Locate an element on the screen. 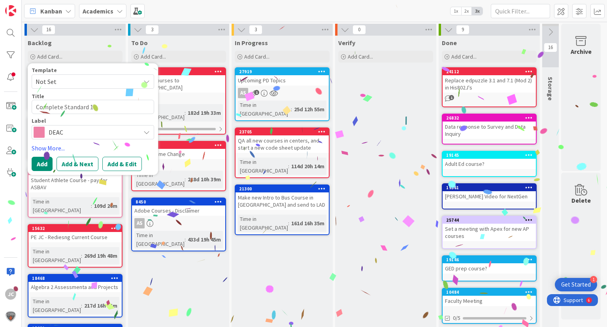 This screenshot has width=607, height=327. div: Adult Ed course? is located at coordinates (490, 164).